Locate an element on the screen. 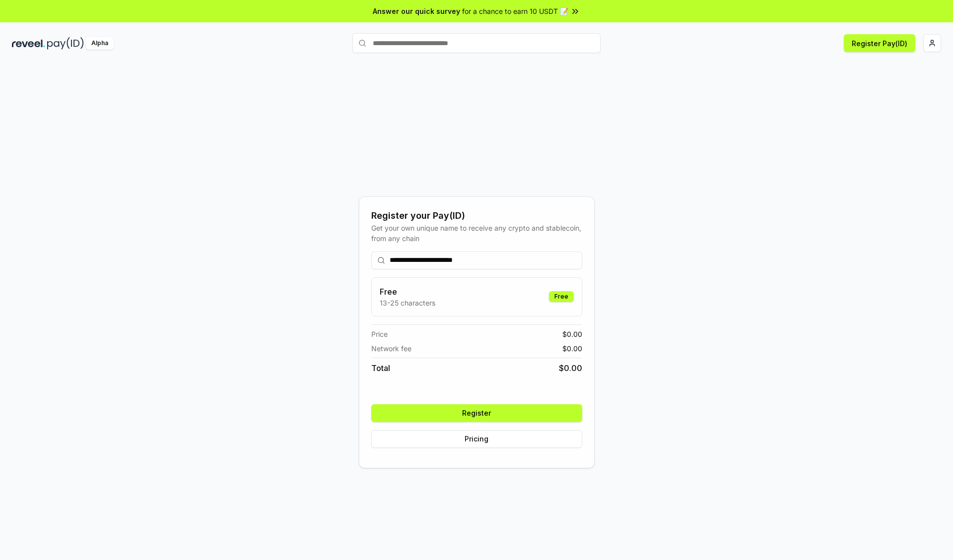 The image size is (953, 560). img: reveel_dark is located at coordinates (29, 43).